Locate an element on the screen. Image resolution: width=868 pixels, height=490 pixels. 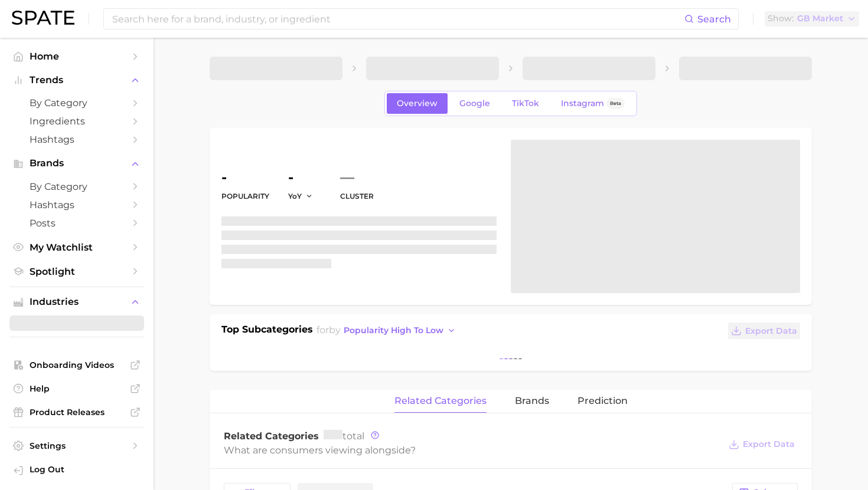
span: Posts is located at coordinates (77, 223).